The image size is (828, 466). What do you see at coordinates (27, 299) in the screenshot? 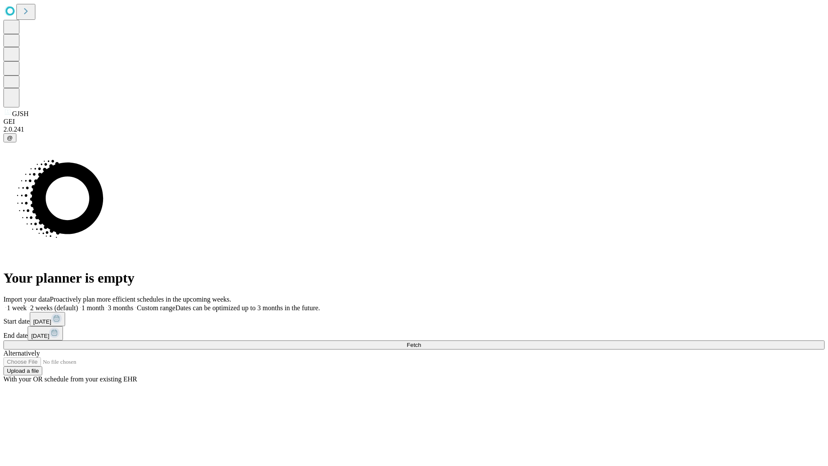
I see `span: Import your data` at bounding box center [27, 299].